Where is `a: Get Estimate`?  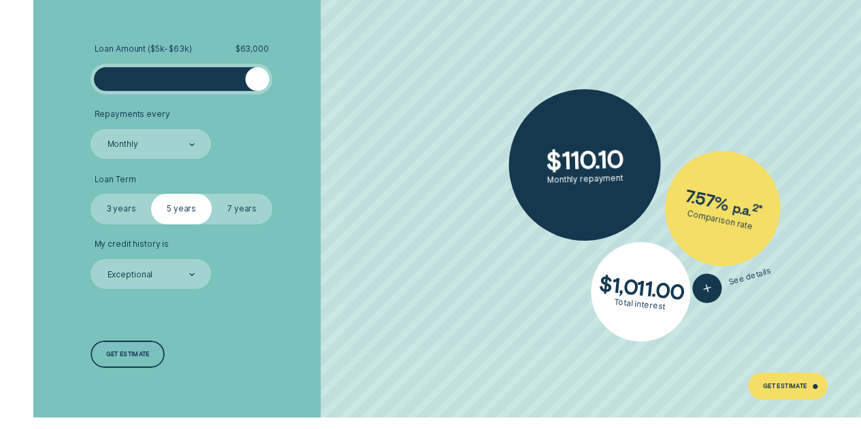
a: Get Estimate is located at coordinates (788, 386).